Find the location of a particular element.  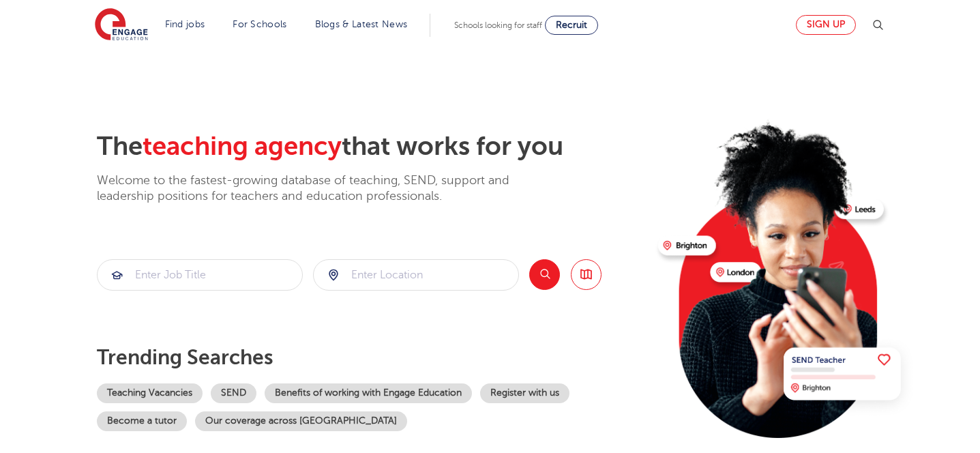

span: teaching agency is located at coordinates (242, 146).